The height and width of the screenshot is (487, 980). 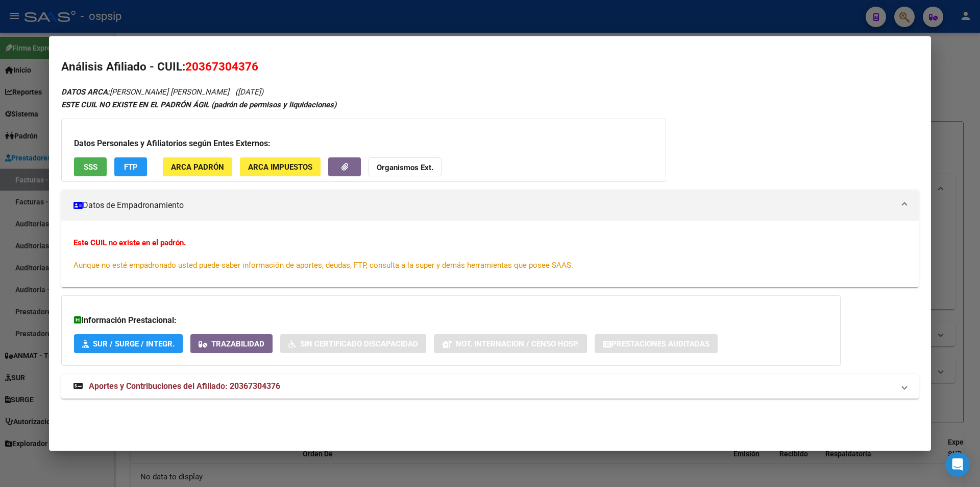 What do you see at coordinates (197, 167) in the screenshot?
I see `span: ARCA Padrón` at bounding box center [197, 167].